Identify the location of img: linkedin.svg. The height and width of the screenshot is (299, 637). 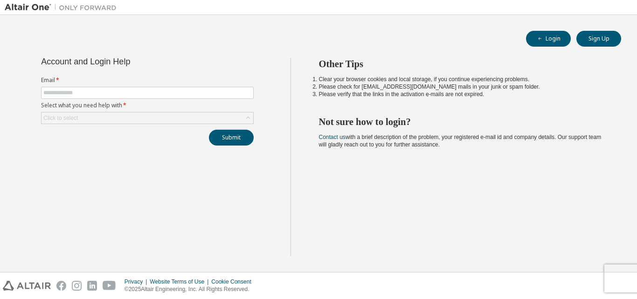
(92, 285).